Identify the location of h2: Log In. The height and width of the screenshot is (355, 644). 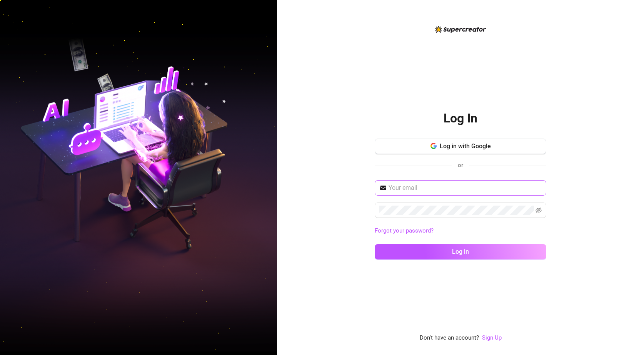
(460, 119).